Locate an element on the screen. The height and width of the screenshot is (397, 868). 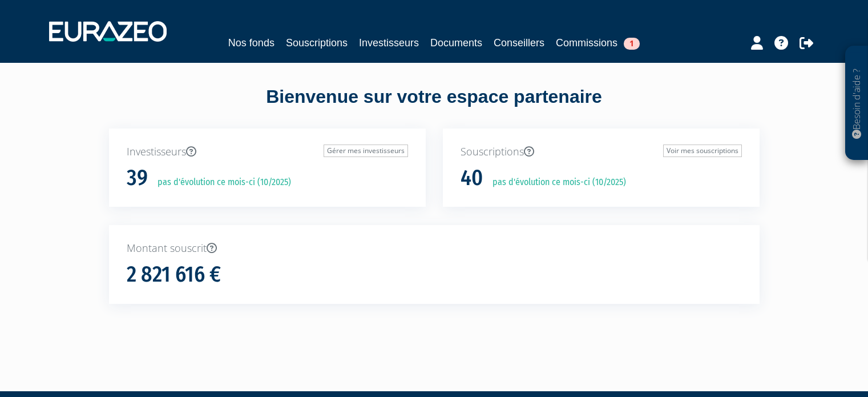
p: Investisseurs is located at coordinates (267, 152).